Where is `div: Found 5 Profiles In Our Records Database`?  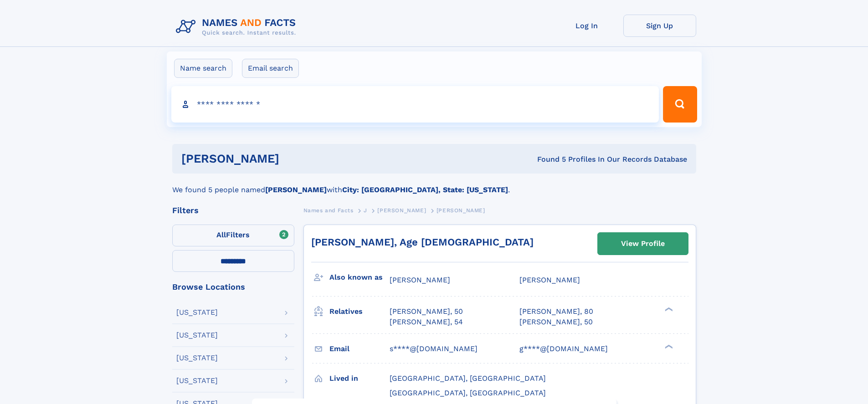
div: Found 5 Profiles In Our Records Database is located at coordinates (547, 159).